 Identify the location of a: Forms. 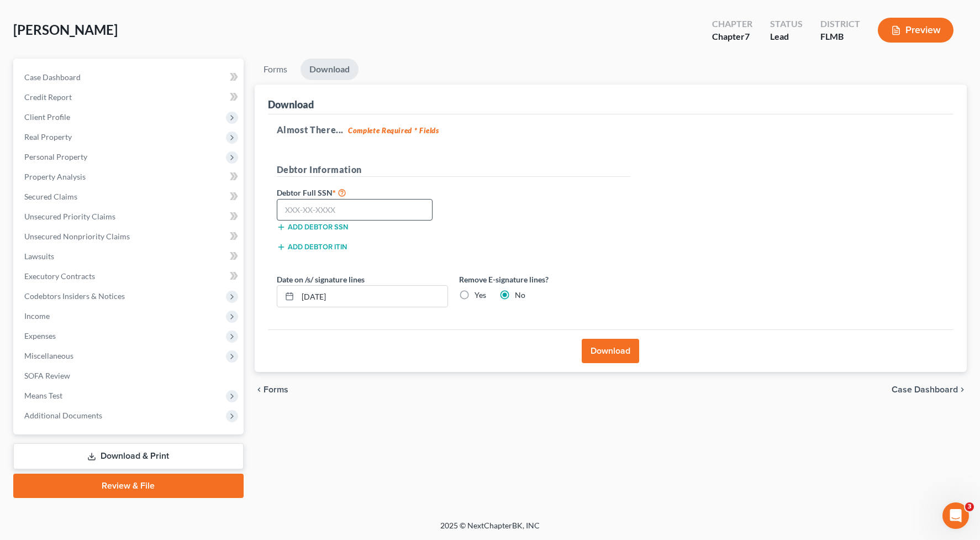
(275, 69).